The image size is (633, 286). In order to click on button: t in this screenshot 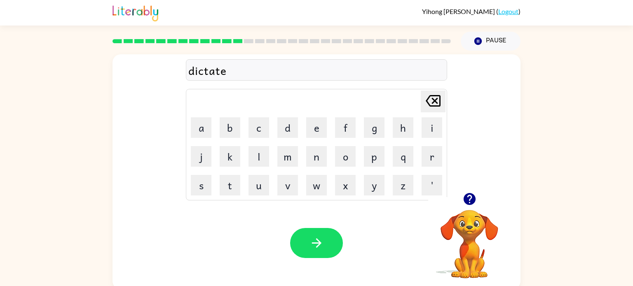, I will do `click(230, 185)`.